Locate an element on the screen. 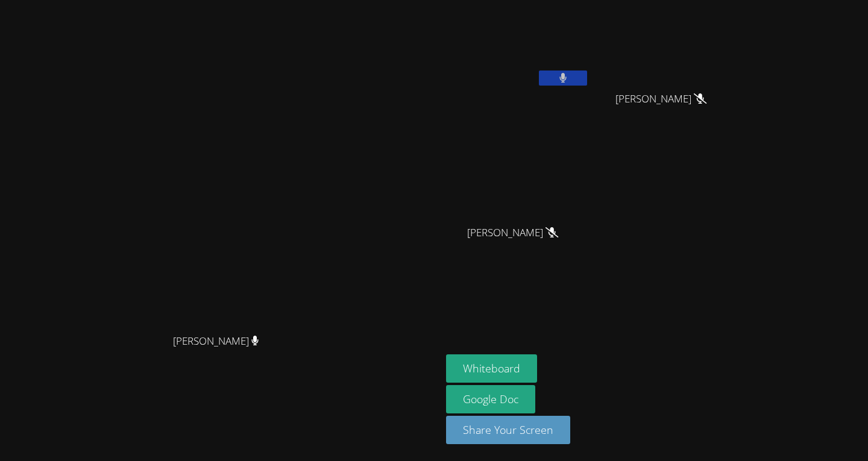  button: Whiteboard is located at coordinates (491, 369).